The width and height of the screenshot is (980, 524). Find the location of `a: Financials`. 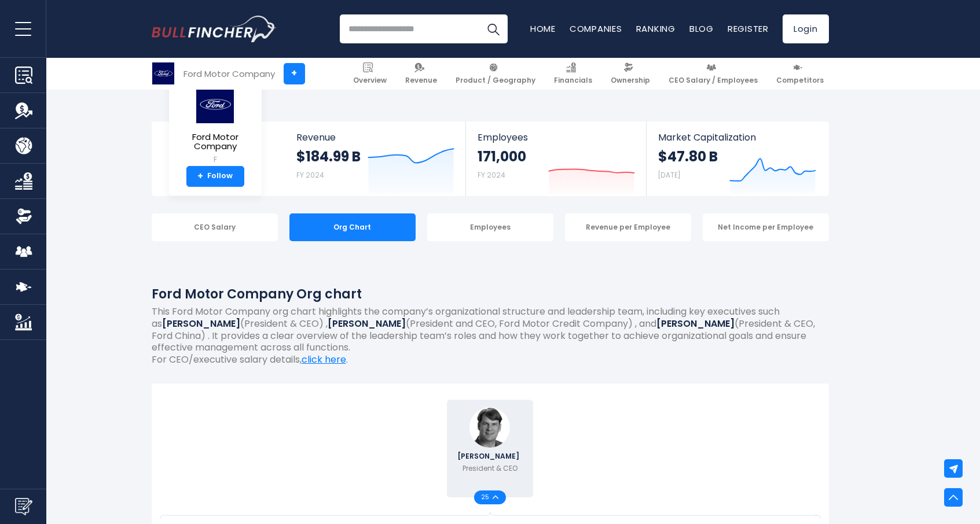

a: Financials is located at coordinates (573, 73).